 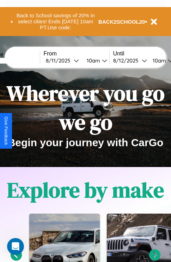 I want to click on h1: Explore by make, so click(x=85, y=190).